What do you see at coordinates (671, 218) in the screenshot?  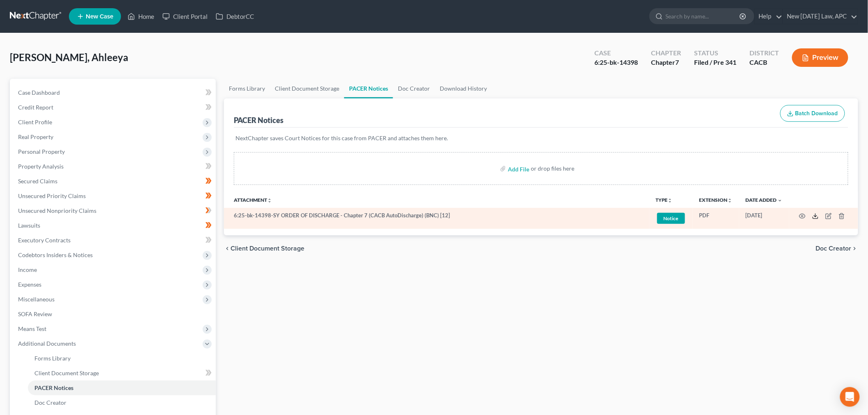 I see `span: Notice` at bounding box center [671, 218].